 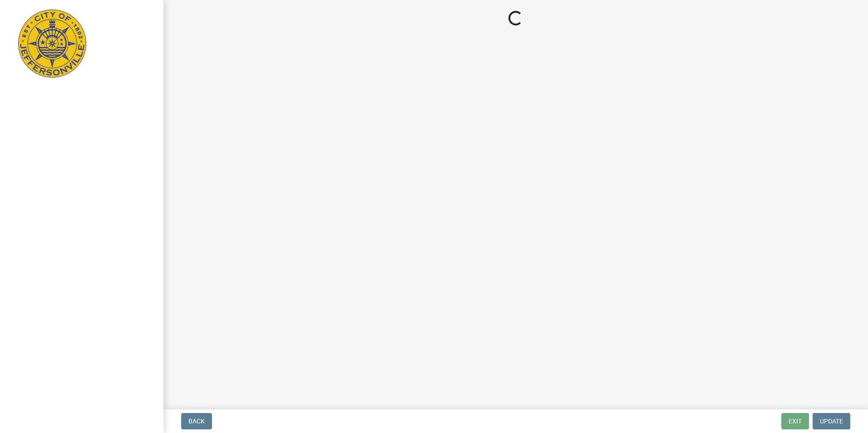 What do you see at coordinates (197, 421) in the screenshot?
I see `button: Back` at bounding box center [197, 421].